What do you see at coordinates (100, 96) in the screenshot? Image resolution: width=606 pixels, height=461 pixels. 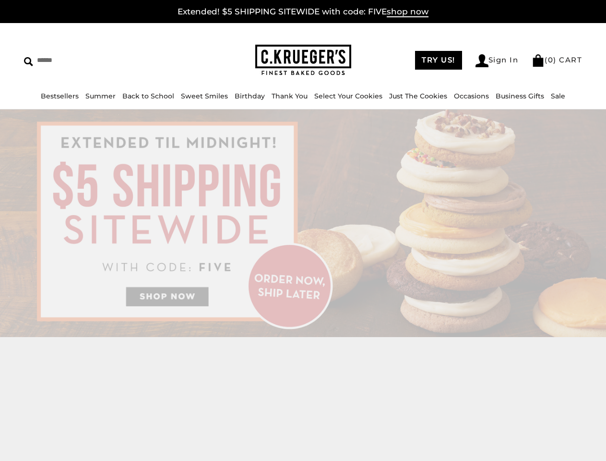 I see `a: Summer` at bounding box center [100, 96].